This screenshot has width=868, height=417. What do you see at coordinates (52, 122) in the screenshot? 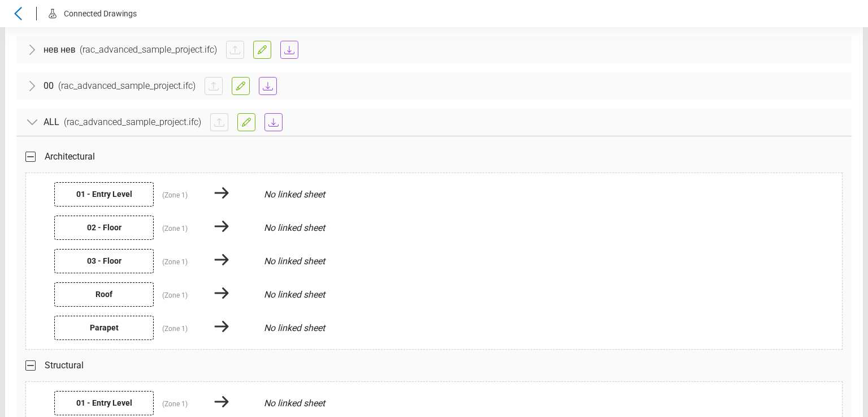
I see `span: ALL` at bounding box center [52, 122].